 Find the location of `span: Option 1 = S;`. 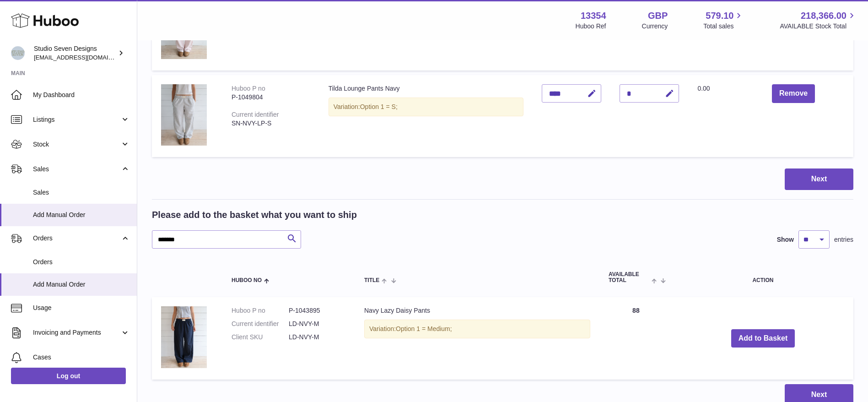

span: Option 1 = S; is located at coordinates (379, 107).